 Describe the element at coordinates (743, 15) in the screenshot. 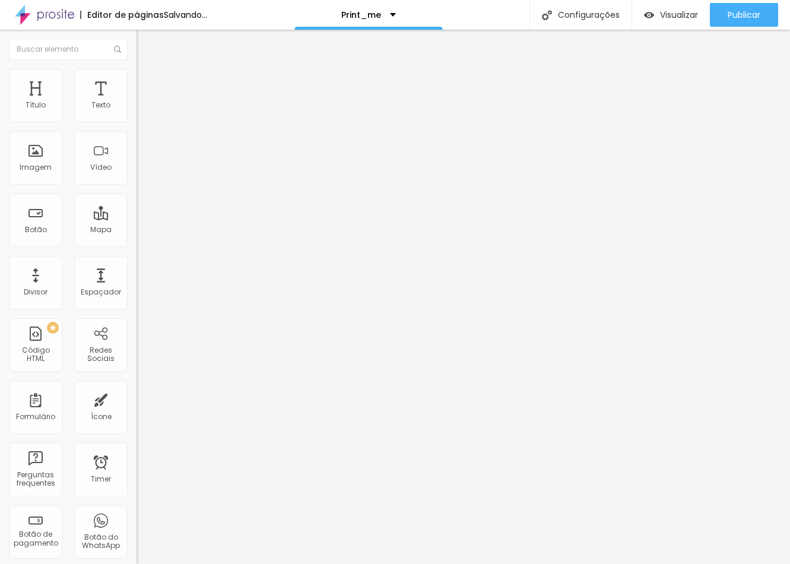

I see `span: Publicar` at that location.